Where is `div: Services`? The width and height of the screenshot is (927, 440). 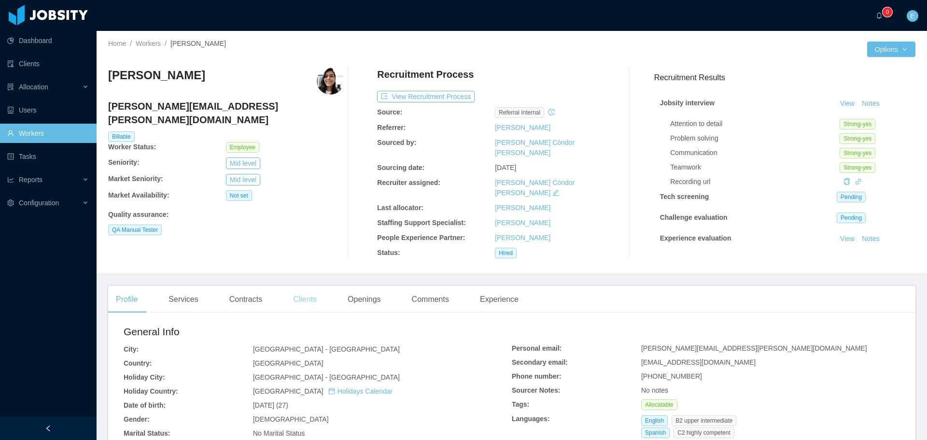 div: Services is located at coordinates (183, 299).